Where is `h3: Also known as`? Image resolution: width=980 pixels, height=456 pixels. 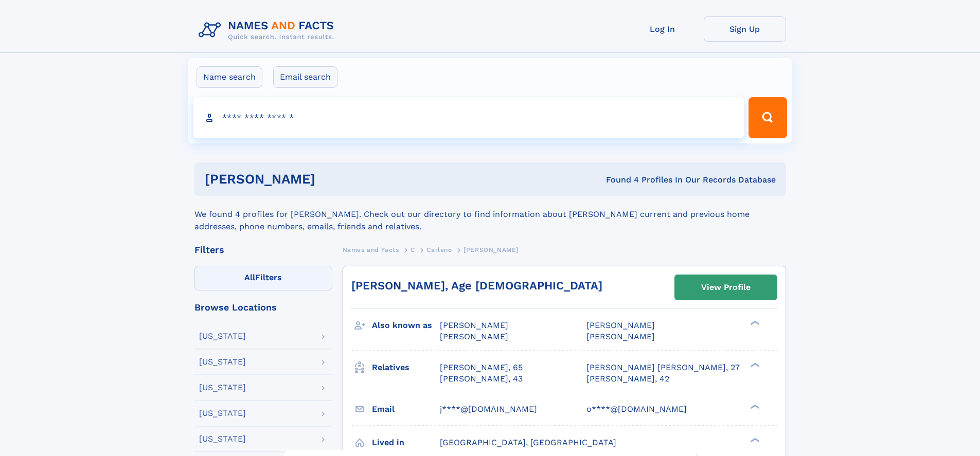 h3: Also known as is located at coordinates (406, 325).